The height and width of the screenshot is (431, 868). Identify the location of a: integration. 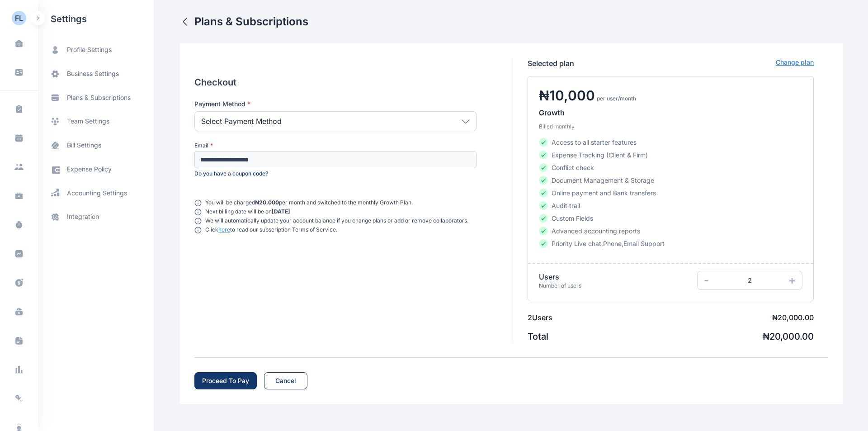
(96, 217).